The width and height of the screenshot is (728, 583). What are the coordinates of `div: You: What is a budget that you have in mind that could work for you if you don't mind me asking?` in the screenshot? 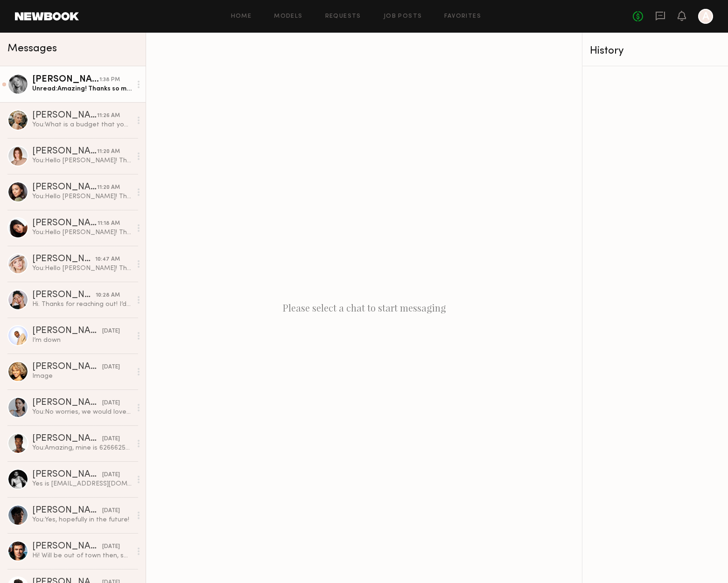 It's located at (82, 125).